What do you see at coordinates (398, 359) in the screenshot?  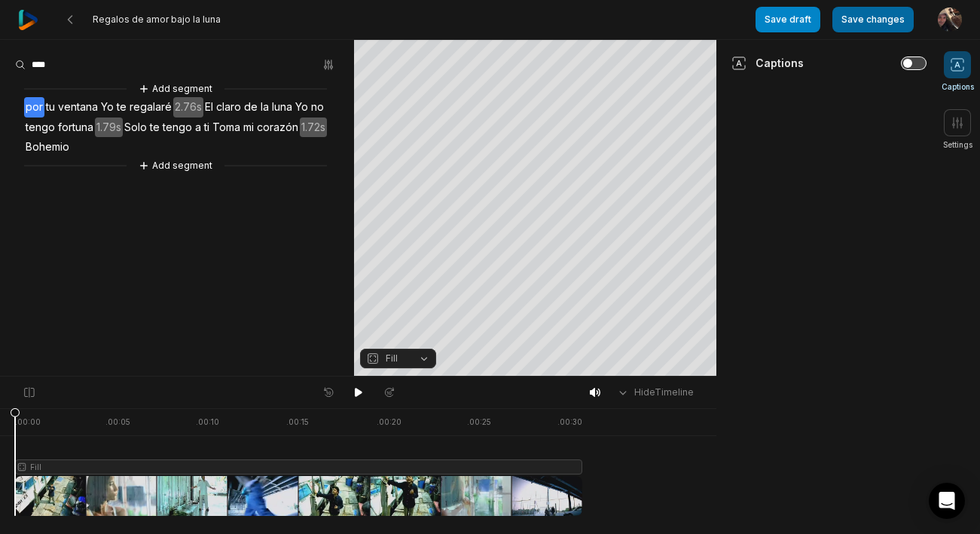 I see `button: Fill` at bounding box center [398, 359].